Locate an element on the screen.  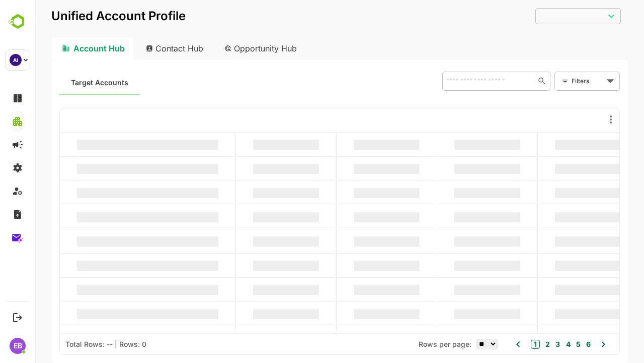
button: 4 is located at coordinates (532, 345).